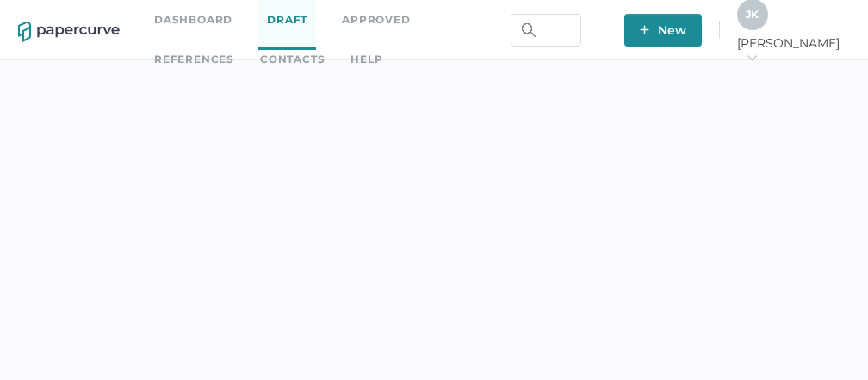  I want to click on img: papercurve-logo-colour.7244d18c.svg, so click(69, 32).